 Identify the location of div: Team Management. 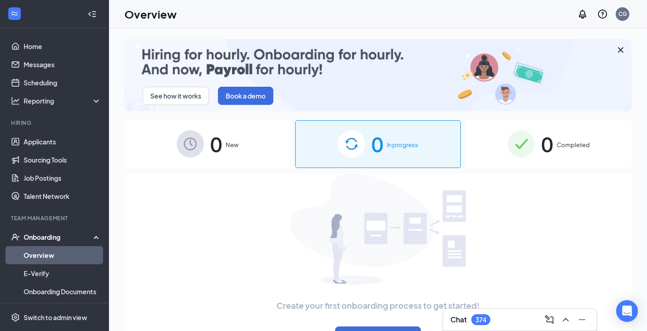
(55, 218).